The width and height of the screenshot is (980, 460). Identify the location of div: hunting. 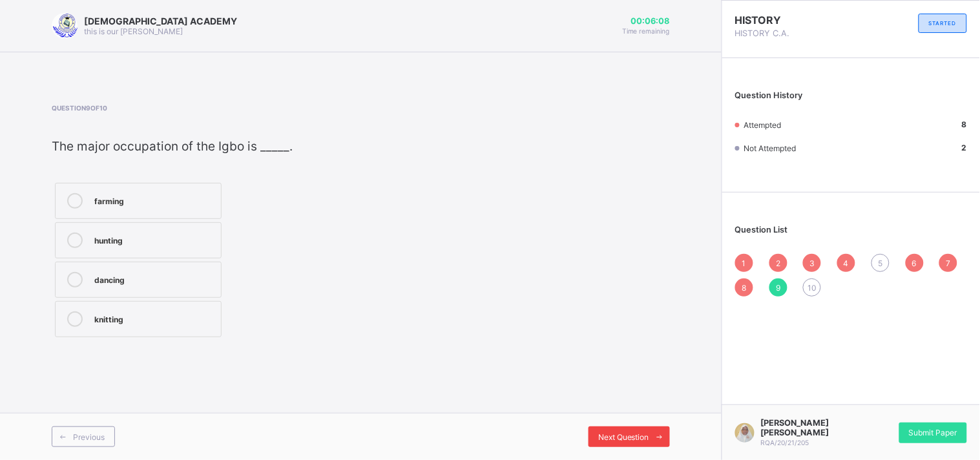
(155, 239).